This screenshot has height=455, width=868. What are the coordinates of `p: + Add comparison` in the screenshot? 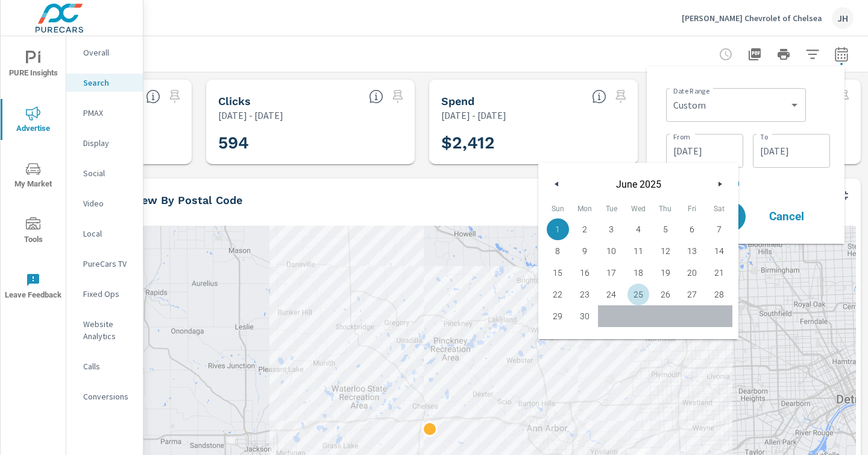 It's located at (748, 182).